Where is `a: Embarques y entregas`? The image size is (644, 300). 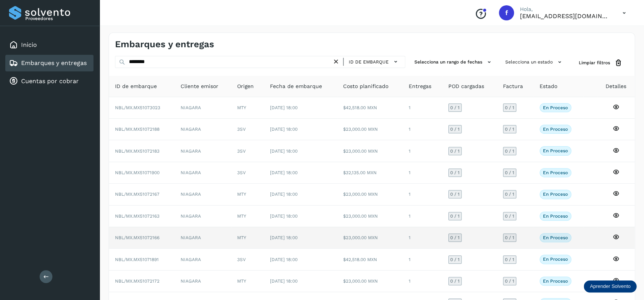 a: Embarques y entregas is located at coordinates (54, 63).